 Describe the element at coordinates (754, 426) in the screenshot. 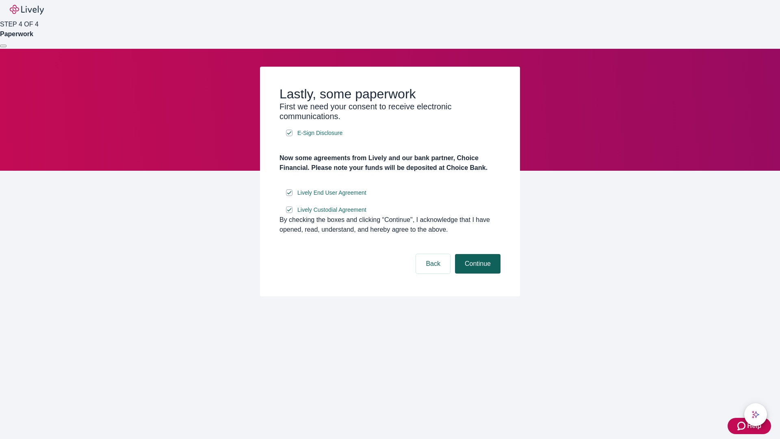

I see `span: Help` at that location.